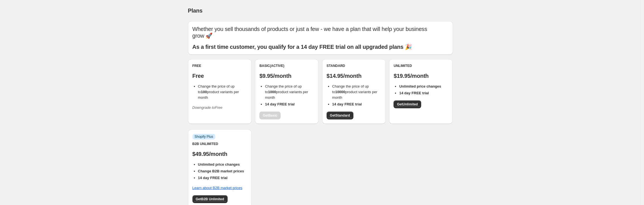  Describe the element at coordinates (204, 91) in the screenshot. I see `b: 100` at that location.